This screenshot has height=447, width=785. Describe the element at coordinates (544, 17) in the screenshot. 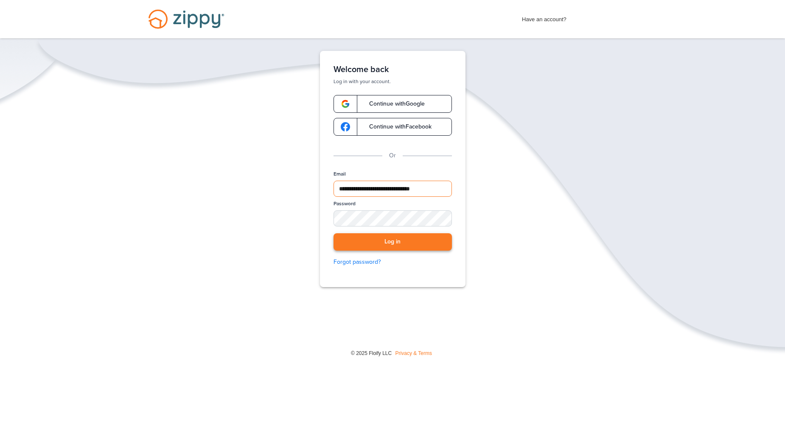

I see `span: Have an account?` at that location.